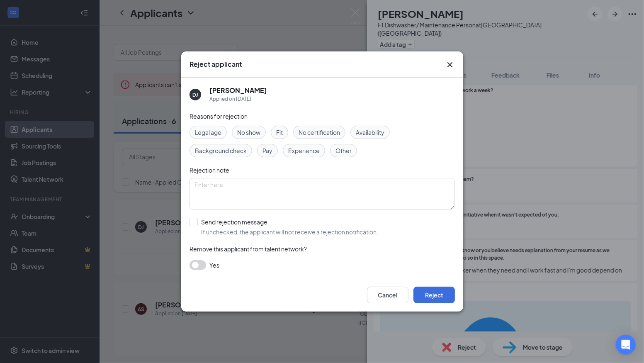 The height and width of the screenshot is (363, 644). Describe the element at coordinates (625, 345) in the screenshot. I see `div: Open Intercom Messenger` at that location.